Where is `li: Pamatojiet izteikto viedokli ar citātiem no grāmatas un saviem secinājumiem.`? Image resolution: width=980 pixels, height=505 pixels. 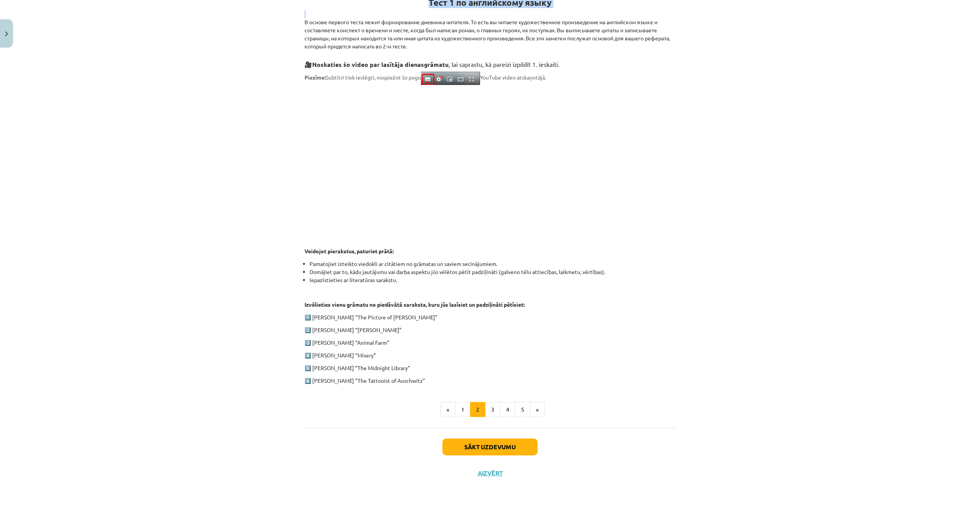 li: Pamatojiet izteikto viedokli ar citātiem no grāmatas un saviem secinājumiem. is located at coordinates (493, 264).